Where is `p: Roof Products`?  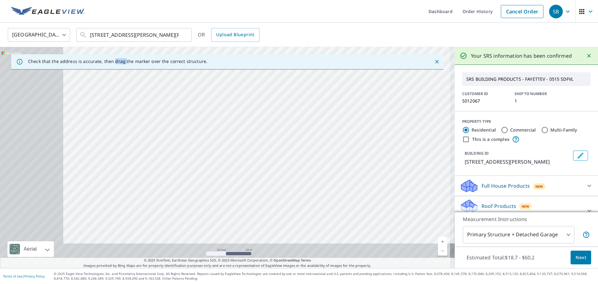 p: Roof Products is located at coordinates (499, 206).